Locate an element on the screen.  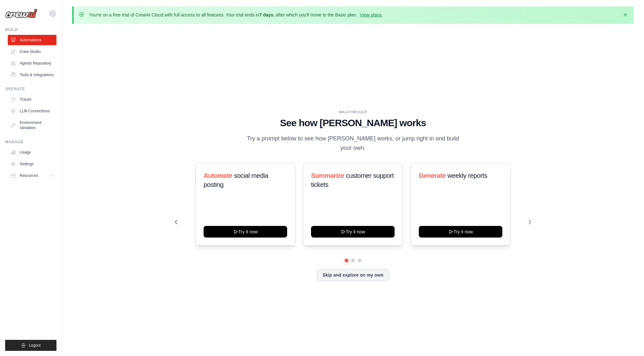
strong: 7 days is located at coordinates (266, 15).